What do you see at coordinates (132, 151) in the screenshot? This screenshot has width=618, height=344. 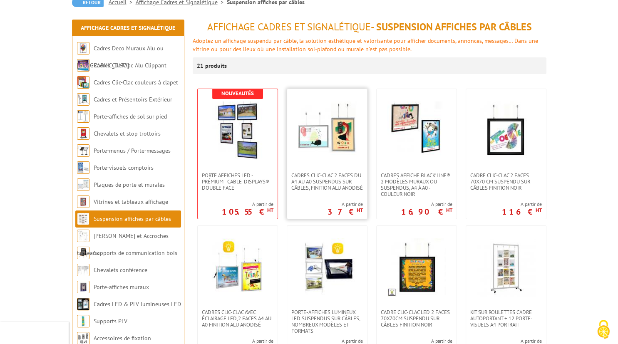 I see `a: Porte-menus / Porte-messages` at bounding box center [132, 151].